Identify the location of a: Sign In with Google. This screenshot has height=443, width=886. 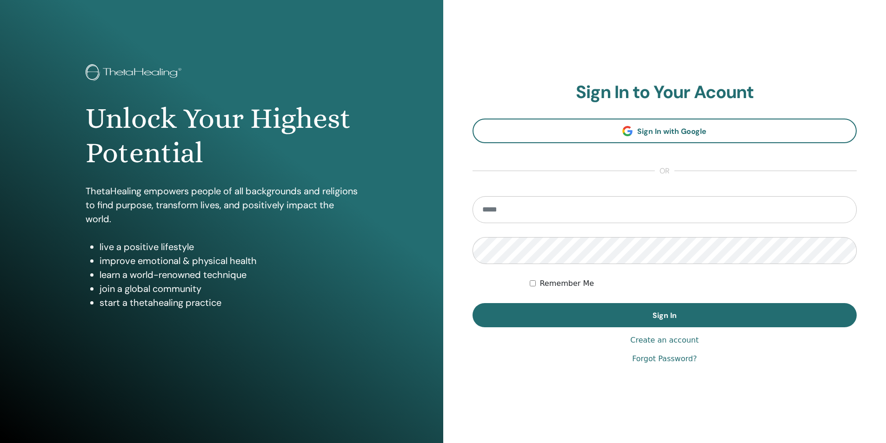
(665, 131).